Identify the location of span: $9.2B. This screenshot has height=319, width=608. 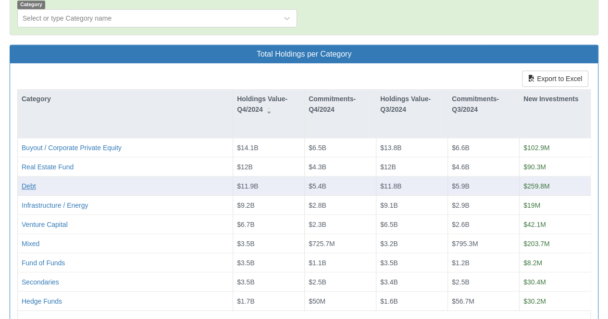
(245, 206).